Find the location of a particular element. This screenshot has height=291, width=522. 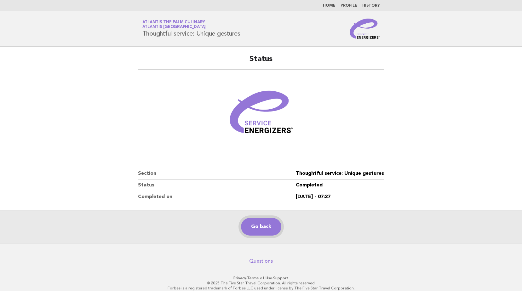

h2: Status is located at coordinates (261, 62).